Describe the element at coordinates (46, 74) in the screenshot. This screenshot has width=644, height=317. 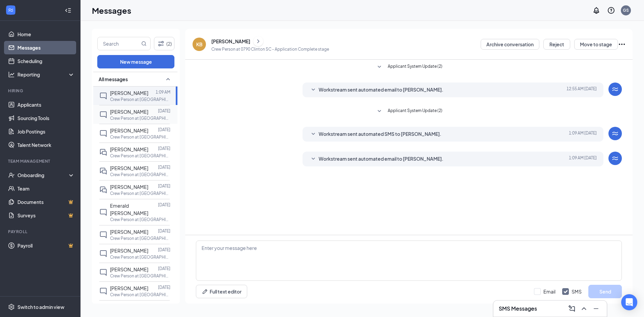
I see `div: Reporting` at that location.